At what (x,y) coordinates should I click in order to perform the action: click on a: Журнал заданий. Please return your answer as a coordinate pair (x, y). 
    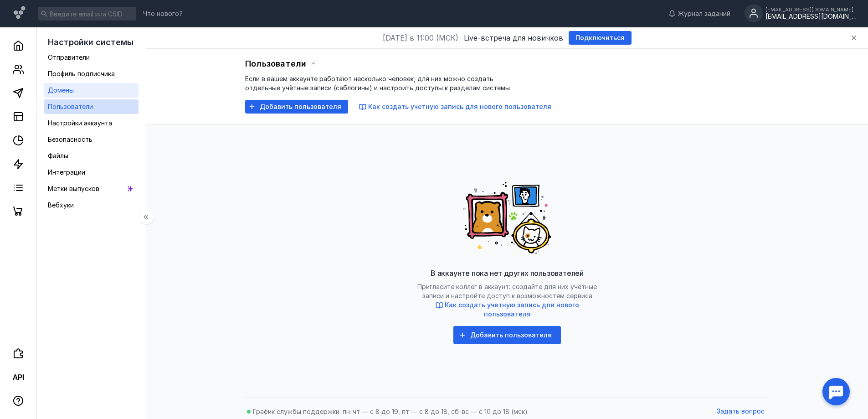
    Looking at the image, I should click on (699, 13).